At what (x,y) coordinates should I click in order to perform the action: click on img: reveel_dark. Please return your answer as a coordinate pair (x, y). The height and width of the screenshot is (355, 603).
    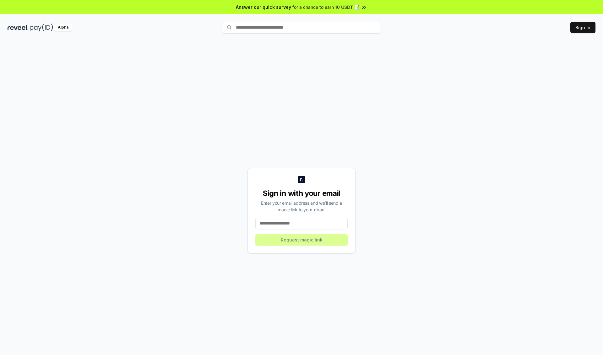
    Looking at the image, I should click on (18, 27).